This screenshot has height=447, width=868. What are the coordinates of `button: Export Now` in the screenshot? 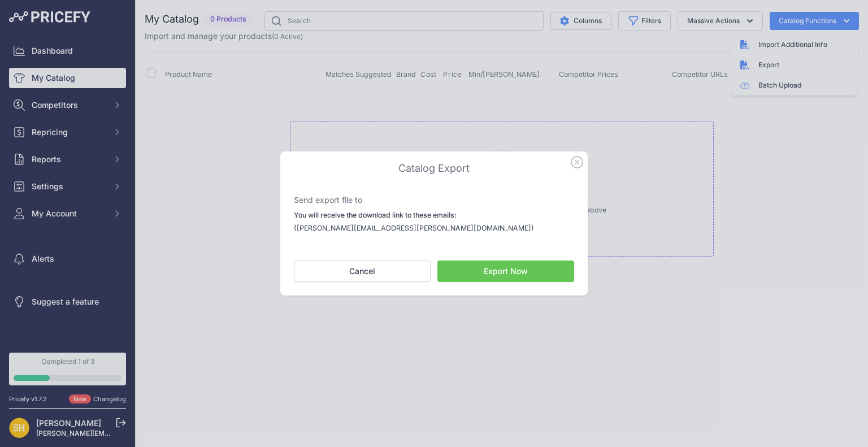 It's located at (505, 272).